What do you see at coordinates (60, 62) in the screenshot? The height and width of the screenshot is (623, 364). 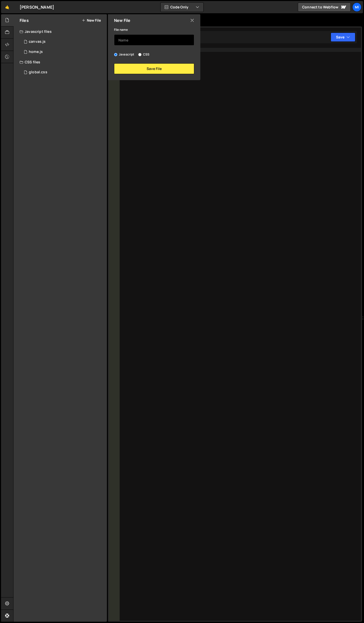 I see `div: CSS files` at bounding box center [60, 62].